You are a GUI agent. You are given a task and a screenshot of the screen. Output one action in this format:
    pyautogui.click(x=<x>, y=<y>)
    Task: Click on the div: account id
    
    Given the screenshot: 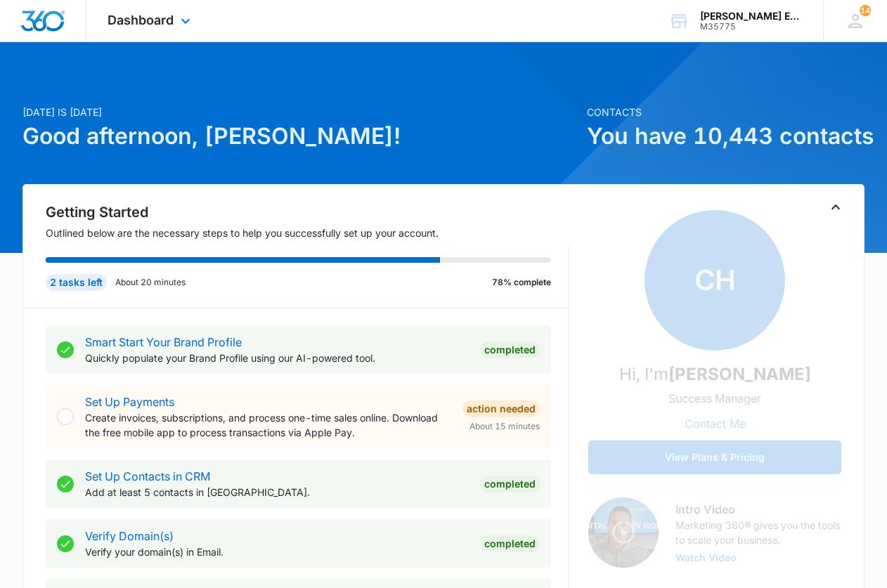 What is the action you would take?
    pyautogui.click(x=751, y=27)
    